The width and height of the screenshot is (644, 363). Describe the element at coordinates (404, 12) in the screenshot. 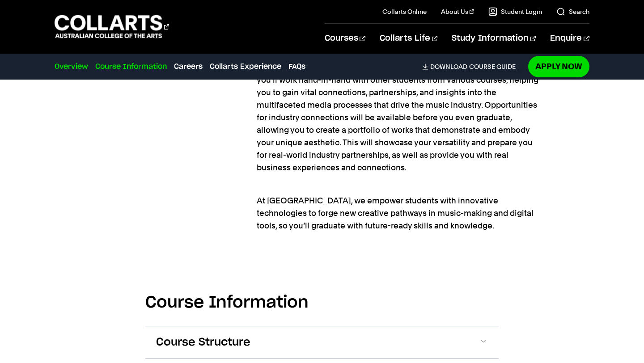

I see `a: Collarts Online` at that location.